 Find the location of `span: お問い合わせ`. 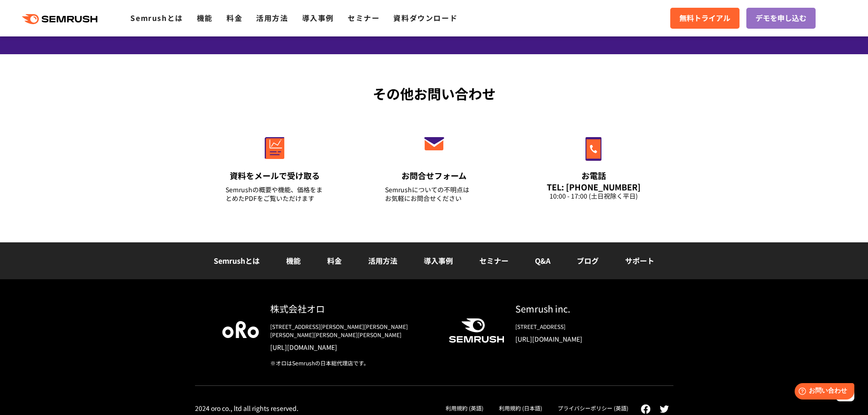

span: お問い合わせ is located at coordinates (41, 11).